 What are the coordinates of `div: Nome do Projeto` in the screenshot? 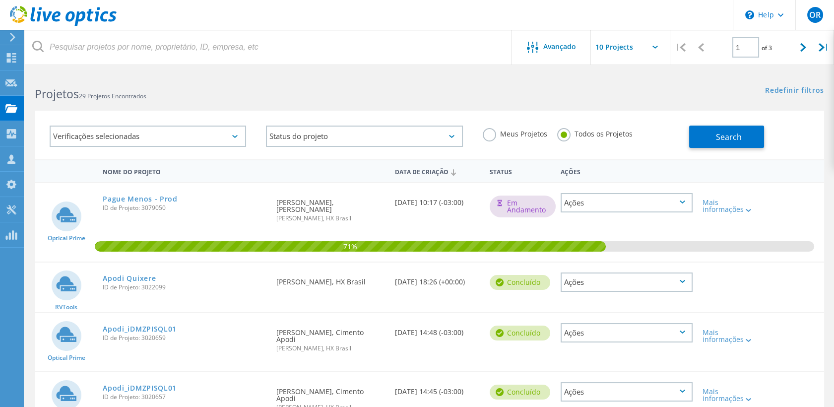 It's located at (184, 171).